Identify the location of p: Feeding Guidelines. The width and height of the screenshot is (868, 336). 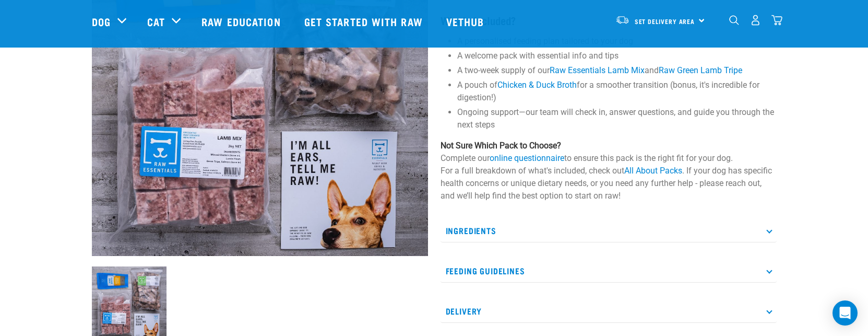
(609, 271).